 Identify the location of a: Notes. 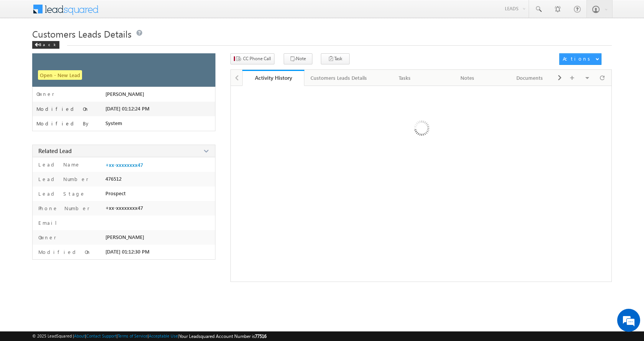
(468, 78).